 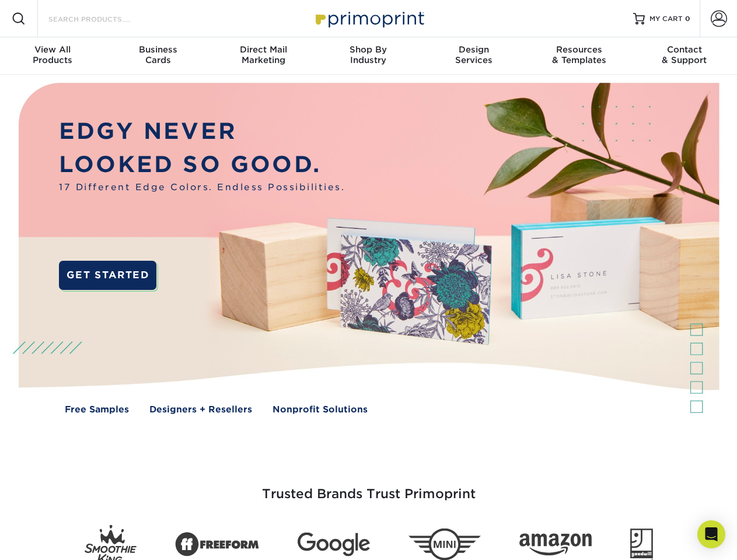 I want to click on img: Primoprint, so click(x=369, y=18).